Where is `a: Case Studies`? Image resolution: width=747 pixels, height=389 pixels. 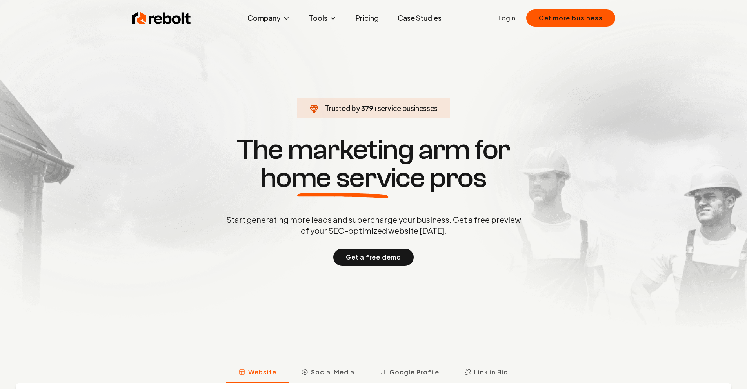 a: Case Studies is located at coordinates (419, 18).